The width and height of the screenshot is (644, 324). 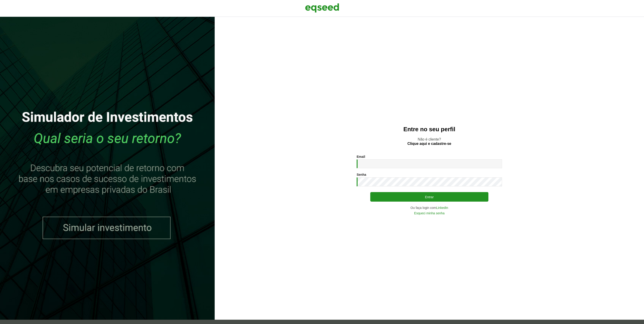 I want to click on img: EqSeed Logo, so click(x=322, y=8).